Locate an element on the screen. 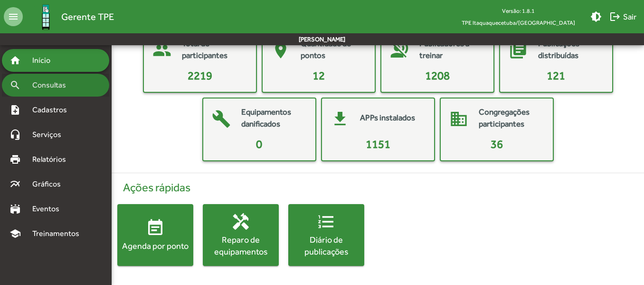 Image resolution: width=644 pixels, height=285 pixels. a: Gerente TPE is located at coordinates (69, 17).